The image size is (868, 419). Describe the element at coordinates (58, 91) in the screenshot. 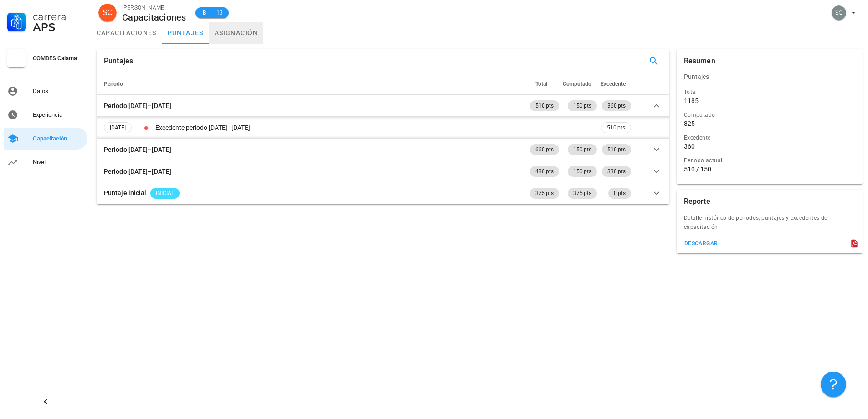

I see `div: Datos` at that location.